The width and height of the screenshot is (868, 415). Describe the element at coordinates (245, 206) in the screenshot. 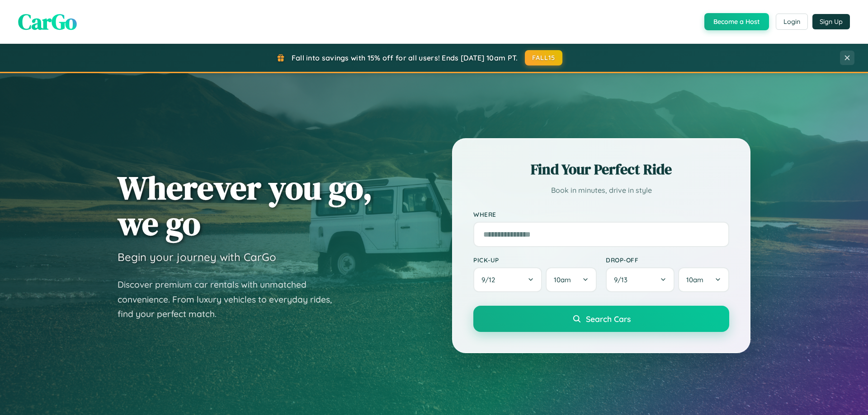

I see `h1: Wherever you go, we go` at that location.